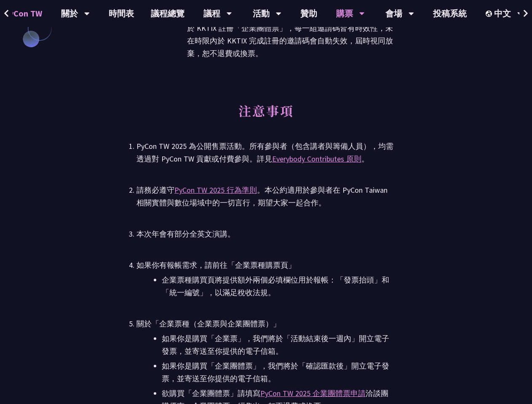 This screenshot has width=532, height=404. Describe the element at coordinates (216, 190) in the screenshot. I see `a: PyCon TW 2025 行為準則` at that location.